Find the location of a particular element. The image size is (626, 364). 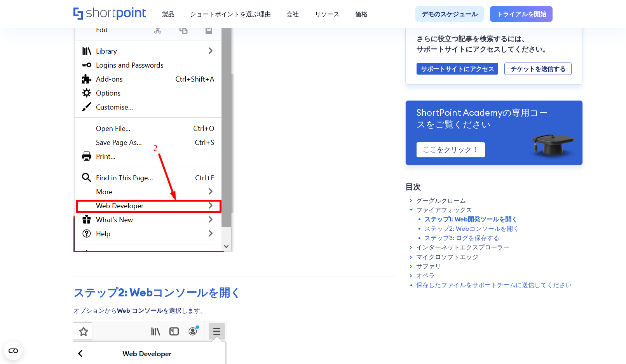

a: ステップ2: Webコンソールを開く is located at coordinates (472, 228).